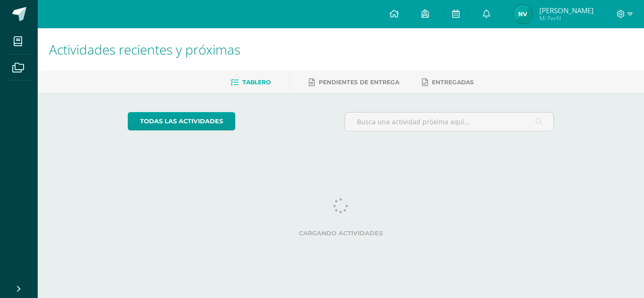  I want to click on a: todas las Actividades, so click(182, 121).